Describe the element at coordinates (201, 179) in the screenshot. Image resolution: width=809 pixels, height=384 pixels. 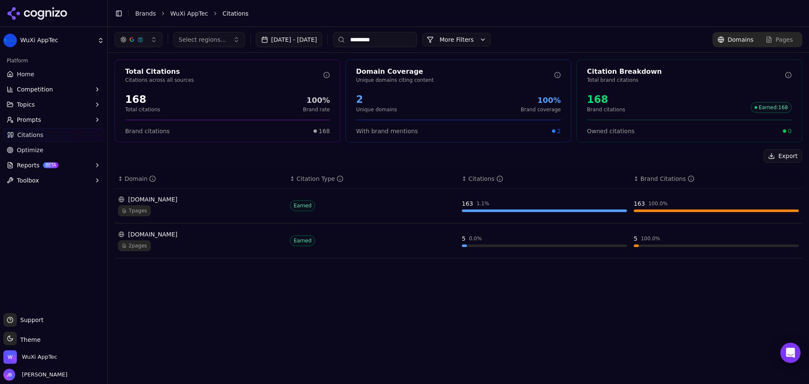
I see `div: ↕Domain` at that location.